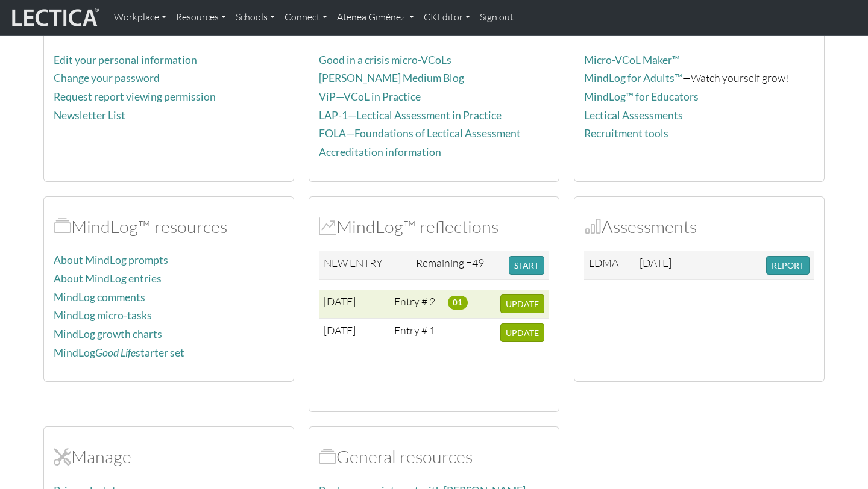 The image size is (868, 489). Describe the element at coordinates (410, 115) in the screenshot. I see `a: LAP-1—Lectical Assessment in Practice` at that location.